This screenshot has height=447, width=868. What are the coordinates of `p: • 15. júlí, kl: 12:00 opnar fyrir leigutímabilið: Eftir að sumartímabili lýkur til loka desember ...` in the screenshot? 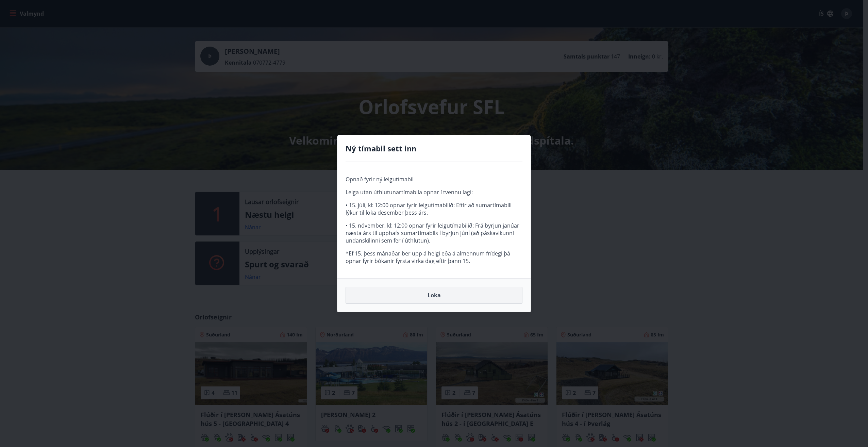 It's located at (434, 209).